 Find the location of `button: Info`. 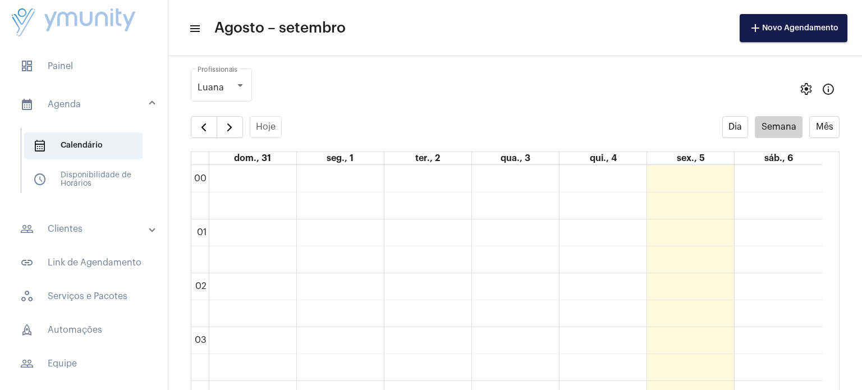

button: Info is located at coordinates (828, 89).